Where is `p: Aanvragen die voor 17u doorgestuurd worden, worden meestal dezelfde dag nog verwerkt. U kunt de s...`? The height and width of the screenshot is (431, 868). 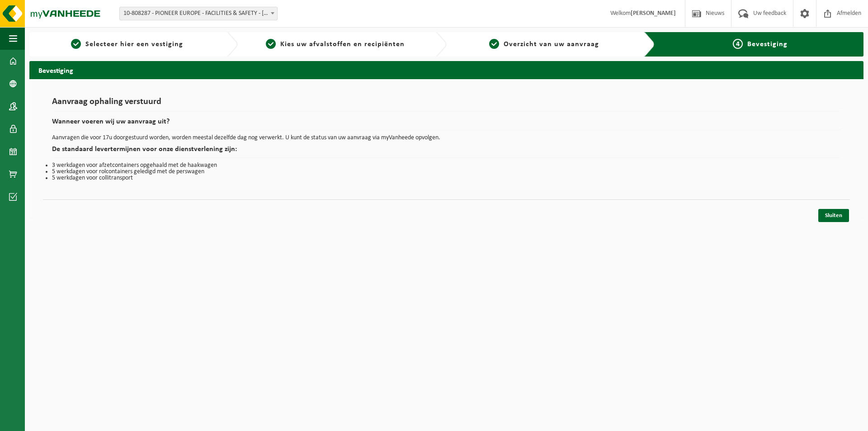 p: Aanvragen die voor 17u doorgestuurd worden, worden meestal dezelfde dag nog verwerkt. U kunt de s... is located at coordinates (446, 138).